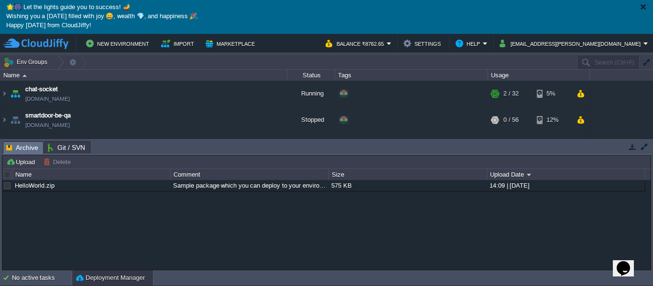 The height and width of the screenshot is (286, 653). I want to click on div: 3%, so click(552, 146).